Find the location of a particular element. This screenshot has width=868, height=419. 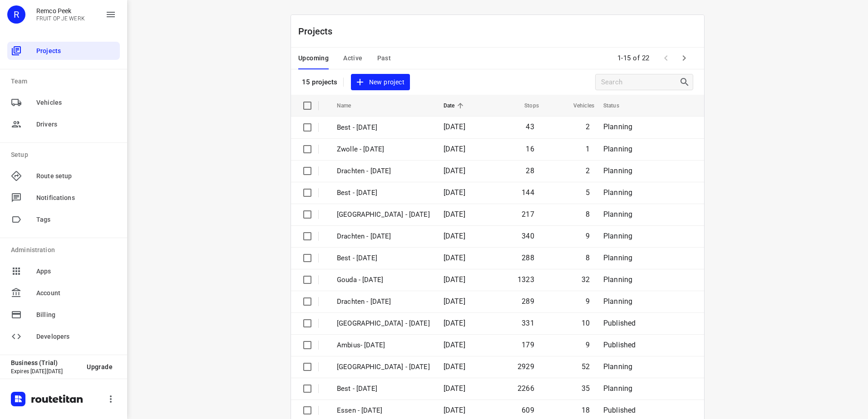

span: 5 is located at coordinates (587, 193).